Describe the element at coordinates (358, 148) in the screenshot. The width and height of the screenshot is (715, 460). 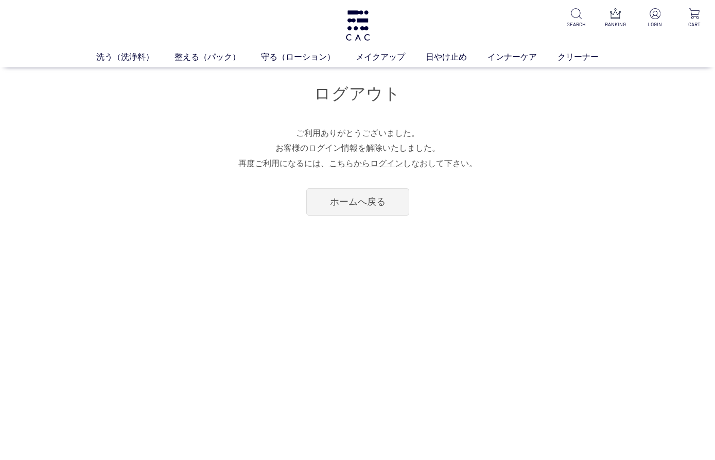
I see `p: ご利用ありがとうございました。 お客様のログイン情報を解除いたしました。 再度ご利用になるには、 しなおして下さい。` at that location.